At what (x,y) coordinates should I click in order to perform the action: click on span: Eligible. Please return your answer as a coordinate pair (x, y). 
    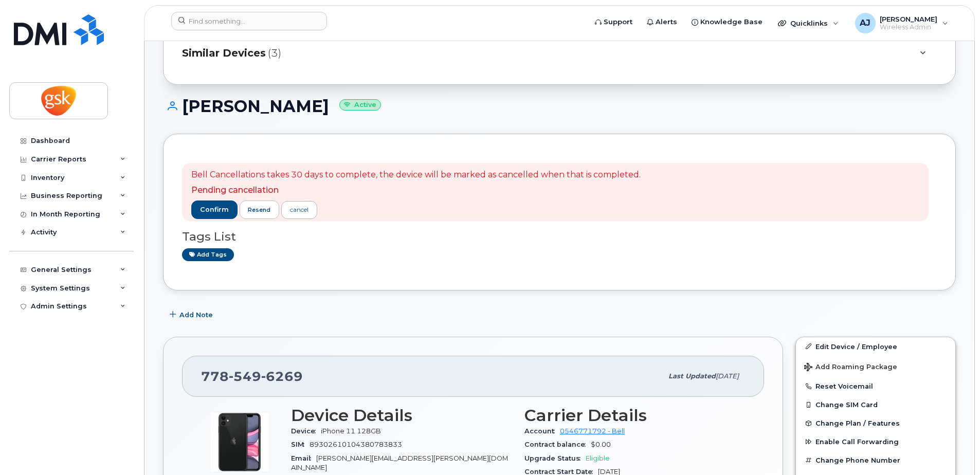
    Looking at the image, I should click on (598, 458).